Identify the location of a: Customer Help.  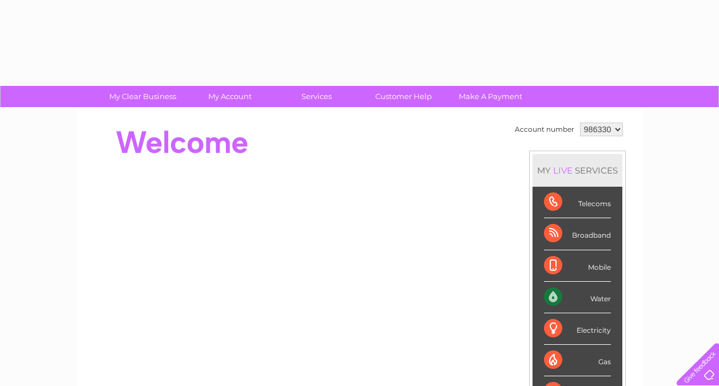
(403, 96).